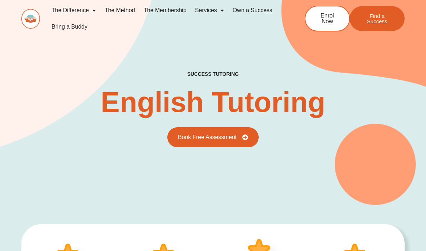  Describe the element at coordinates (213, 137) in the screenshot. I see `a: Book Free Assessment` at that location.